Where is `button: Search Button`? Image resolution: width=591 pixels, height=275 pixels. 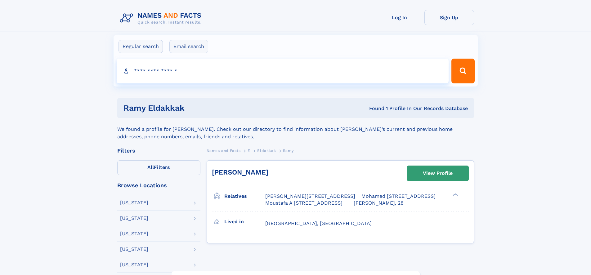 button: Search Button is located at coordinates (463, 71).